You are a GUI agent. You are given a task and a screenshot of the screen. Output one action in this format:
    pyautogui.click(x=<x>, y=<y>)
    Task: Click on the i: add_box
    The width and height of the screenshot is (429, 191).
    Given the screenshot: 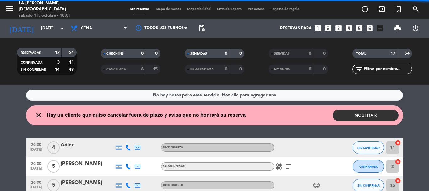 What is the action you would take?
    pyautogui.click(x=380, y=28)
    